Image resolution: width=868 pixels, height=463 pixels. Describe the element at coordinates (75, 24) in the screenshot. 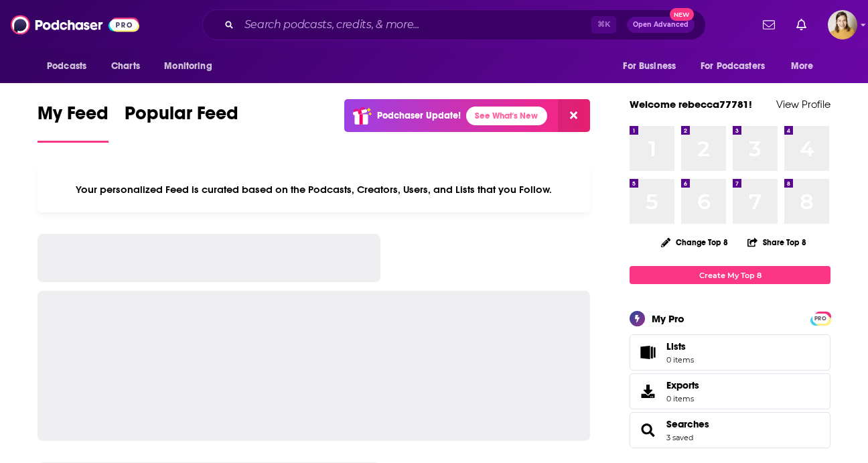

I see `a: Podchaser - Follow, Share and Rate Podcasts` at that location.